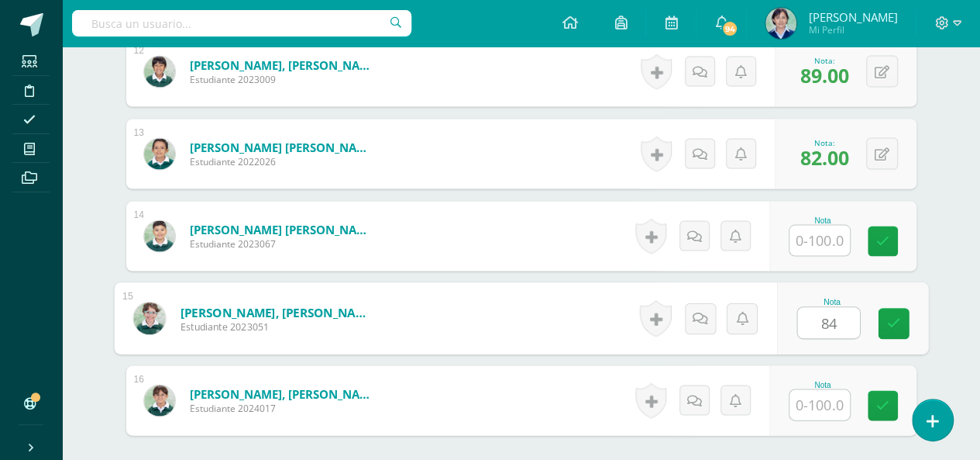 The height and width of the screenshot is (460, 980). What do you see at coordinates (275, 326) in the screenshot?
I see `span: Estudiante 2023051` at bounding box center [275, 326].